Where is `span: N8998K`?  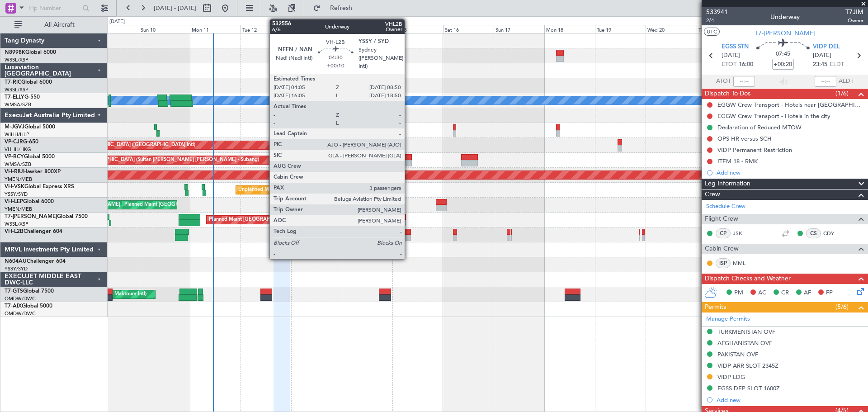
span: N8998K is located at coordinates (15, 53).